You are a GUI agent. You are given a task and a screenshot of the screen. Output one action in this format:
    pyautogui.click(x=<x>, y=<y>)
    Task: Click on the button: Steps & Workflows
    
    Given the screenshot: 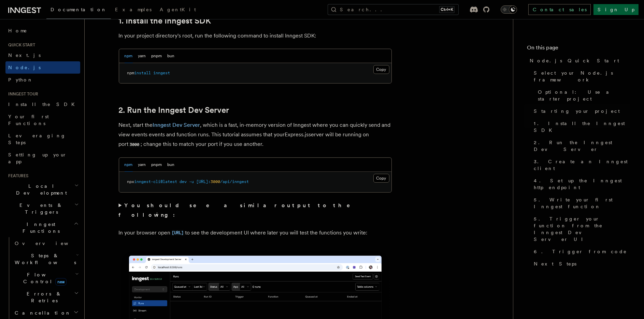 What is the action you would take?
    pyautogui.click(x=46, y=259)
    